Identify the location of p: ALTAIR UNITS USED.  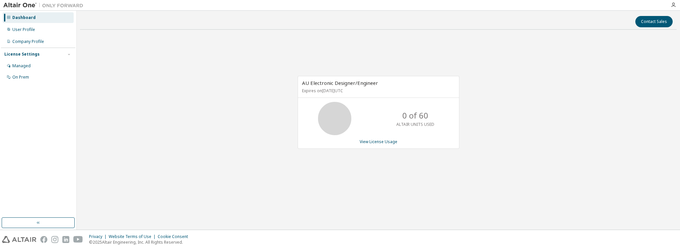
(416, 124).